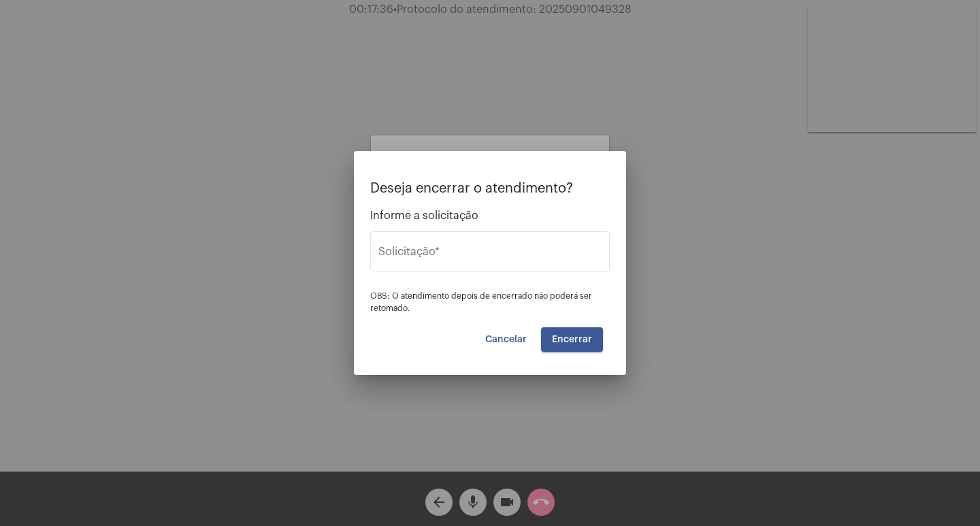 This screenshot has height=526, width=980. I want to click on span: Cancelar, so click(505, 339).